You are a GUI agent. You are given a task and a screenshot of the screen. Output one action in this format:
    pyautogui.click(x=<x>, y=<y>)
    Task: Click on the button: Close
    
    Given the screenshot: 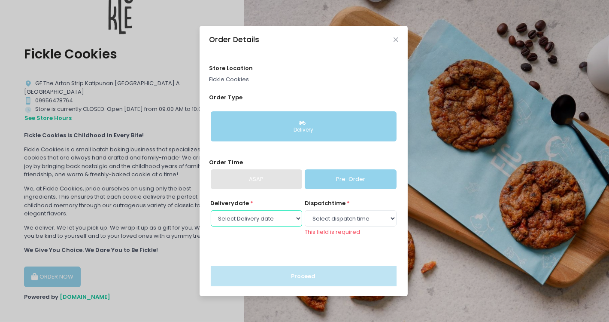 What is the action you would take?
    pyautogui.click(x=396, y=39)
    